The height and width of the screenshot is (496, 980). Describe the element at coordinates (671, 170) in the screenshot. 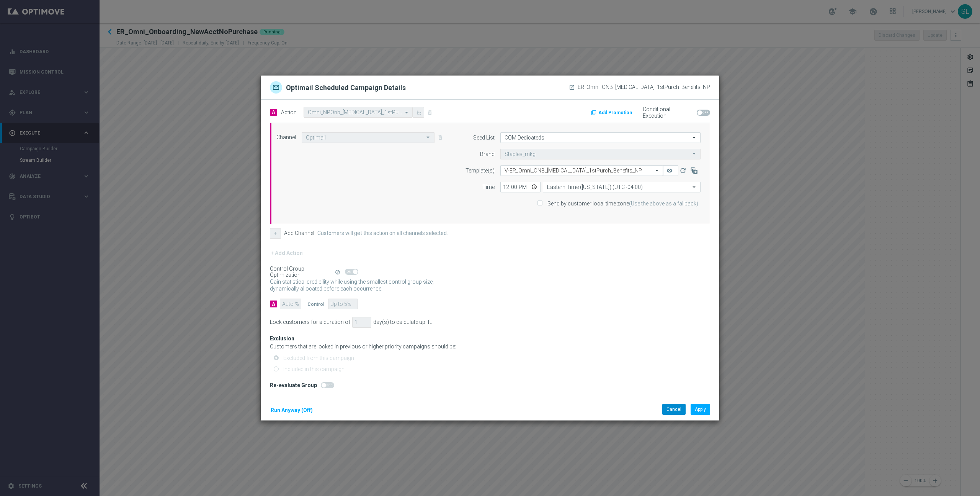

I see `button: remove_red_eye` at that location.